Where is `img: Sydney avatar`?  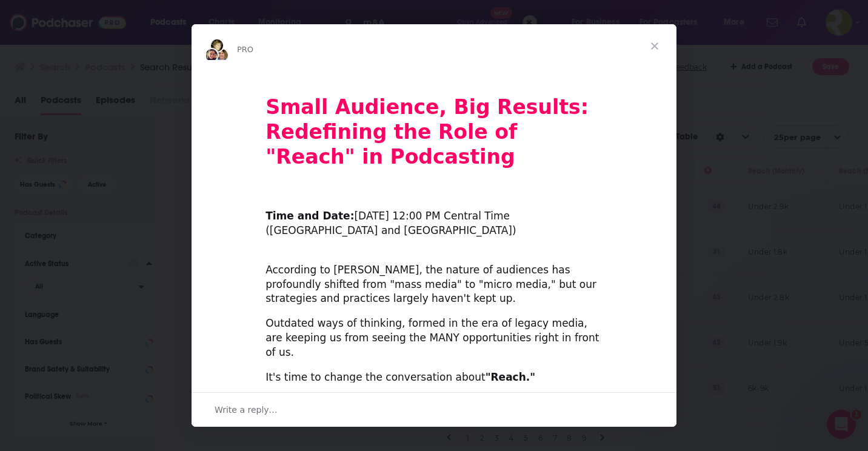
img: Sydney avatar is located at coordinates (212, 55).